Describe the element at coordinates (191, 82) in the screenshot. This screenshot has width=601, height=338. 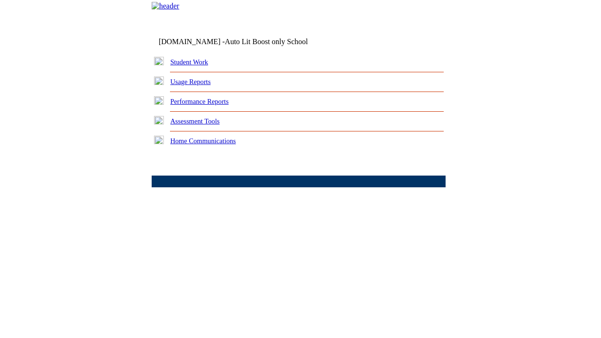
I see `a: Usage Reports` at that location.